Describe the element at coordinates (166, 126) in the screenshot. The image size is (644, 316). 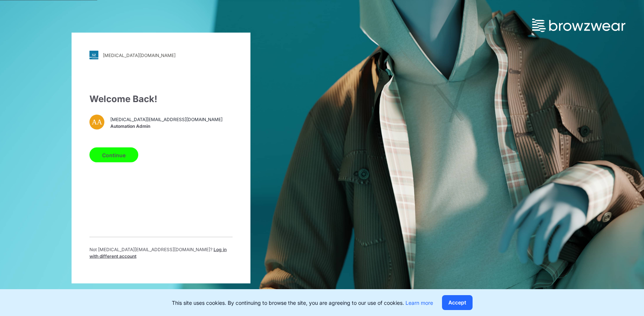
I see `span: Automation Admin` at that location.